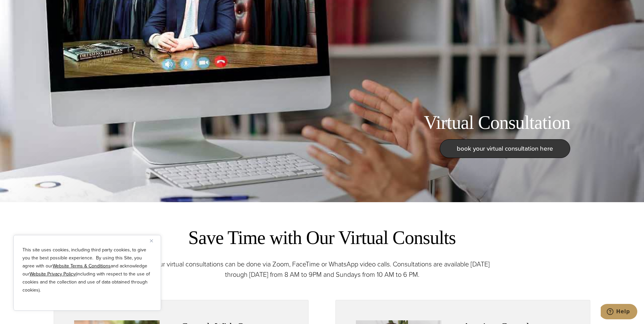 This screenshot has width=644, height=324. Describe the element at coordinates (505, 149) in the screenshot. I see `a: book your virtual consultation here` at that location.